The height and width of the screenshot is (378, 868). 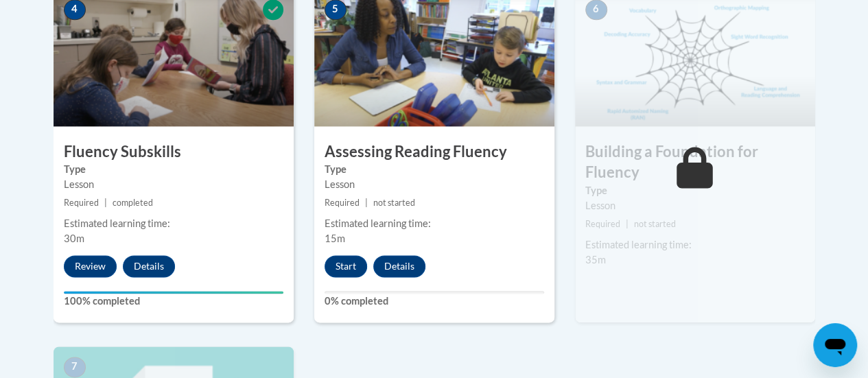 I want to click on h3: Building a Foundation for Fluency, so click(x=696, y=163).